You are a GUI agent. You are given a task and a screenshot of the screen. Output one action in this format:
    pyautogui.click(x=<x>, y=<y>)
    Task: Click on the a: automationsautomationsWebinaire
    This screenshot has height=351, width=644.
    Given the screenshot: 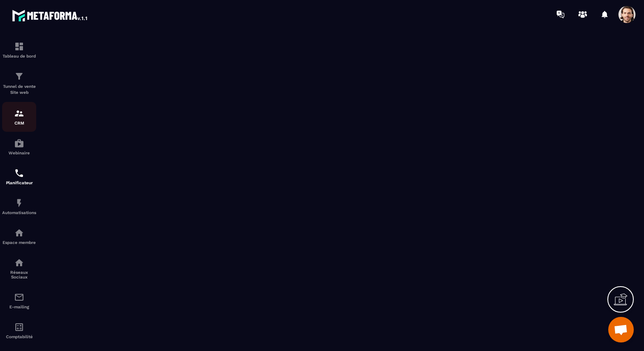 What is the action you would take?
    pyautogui.click(x=19, y=147)
    